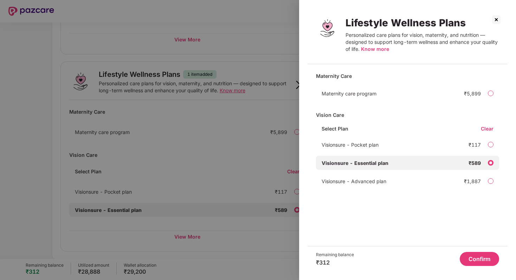 The height and width of the screenshot is (280, 516). I want to click on span: Know more, so click(375, 49).